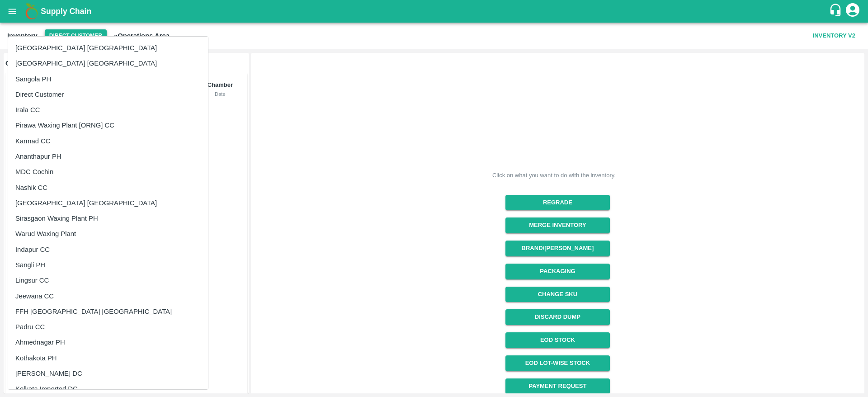 The width and height of the screenshot is (868, 397). I want to click on li: Warud Waxing Plant, so click(108, 234).